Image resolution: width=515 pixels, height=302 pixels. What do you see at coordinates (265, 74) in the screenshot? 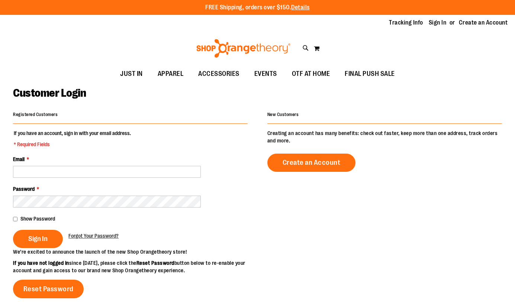
I see `span: EVENTS` at bounding box center [265, 74].